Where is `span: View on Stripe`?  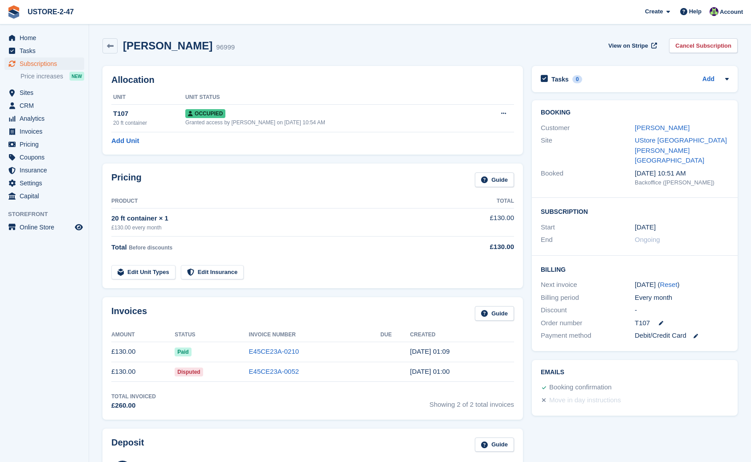 span: View on Stripe is located at coordinates (628, 46).